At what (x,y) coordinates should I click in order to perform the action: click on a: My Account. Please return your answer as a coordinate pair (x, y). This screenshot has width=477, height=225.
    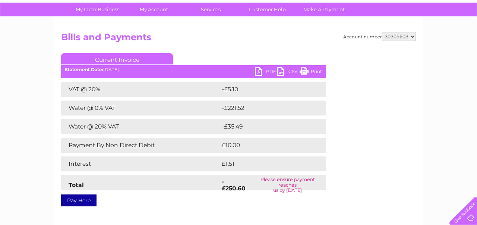
    Looking at the image, I should click on (154, 9).